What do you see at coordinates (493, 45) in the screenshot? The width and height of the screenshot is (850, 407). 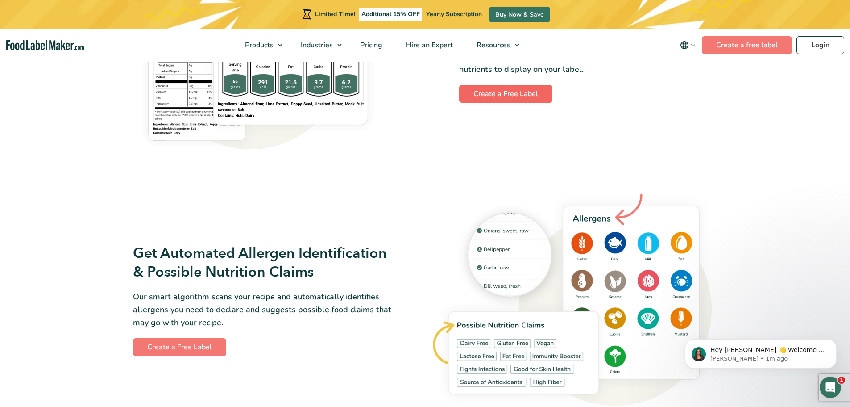 I see `span: Resources` at bounding box center [493, 45].